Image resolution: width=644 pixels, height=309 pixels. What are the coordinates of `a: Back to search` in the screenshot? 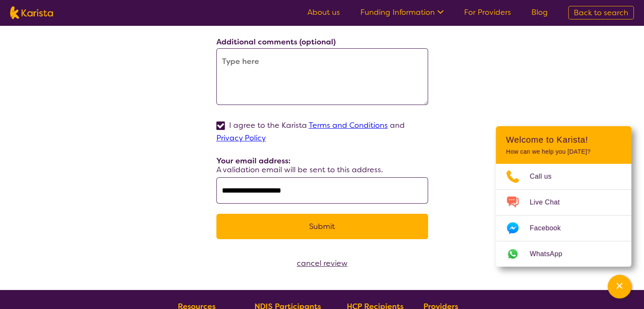 It's located at (601, 13).